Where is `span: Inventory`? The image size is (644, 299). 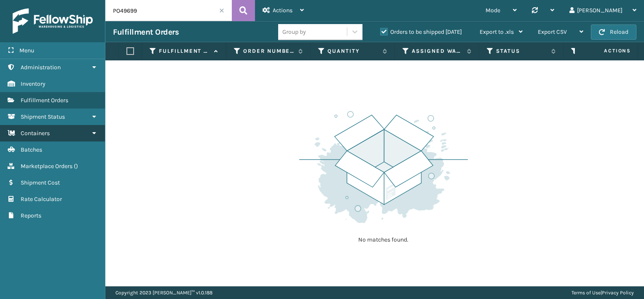 span: Inventory is located at coordinates (33, 84).